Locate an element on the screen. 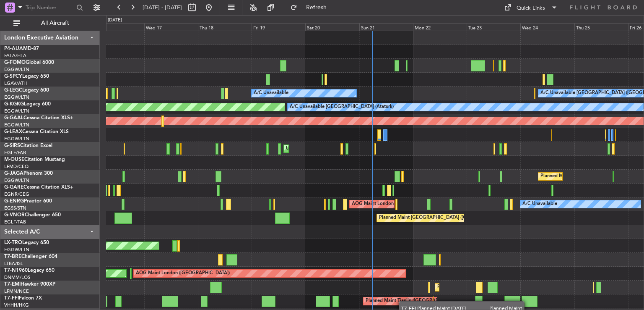 This screenshot has width=644, height=310. span: G-ENRG is located at coordinates (14, 201).